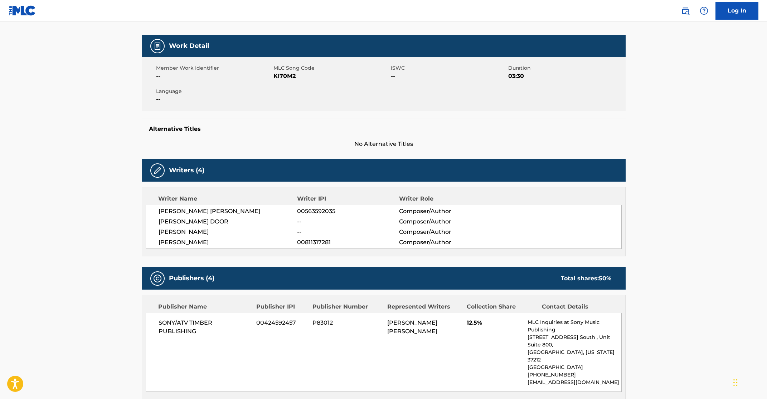 This screenshot has width=767, height=399. I want to click on div: Publisher IPI, so click(282, 307).